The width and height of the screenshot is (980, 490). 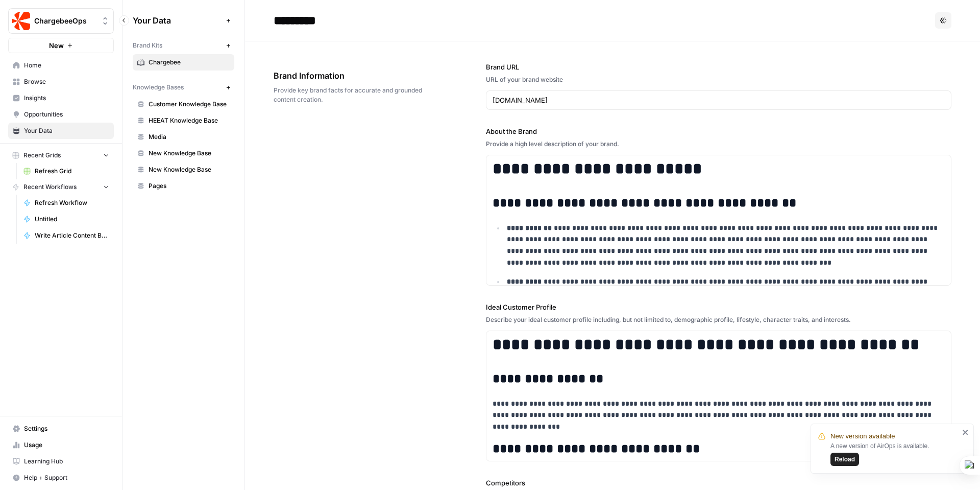 I want to click on a: Usage, so click(x=61, y=445).